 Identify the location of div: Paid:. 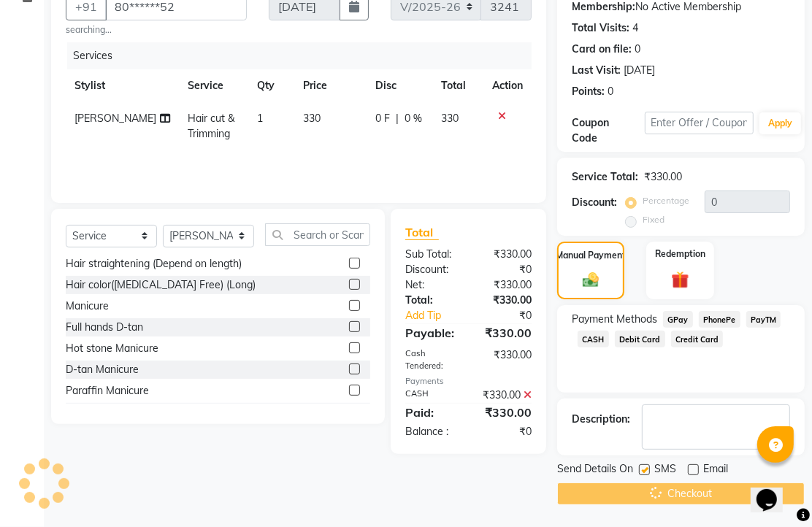
(432, 413).